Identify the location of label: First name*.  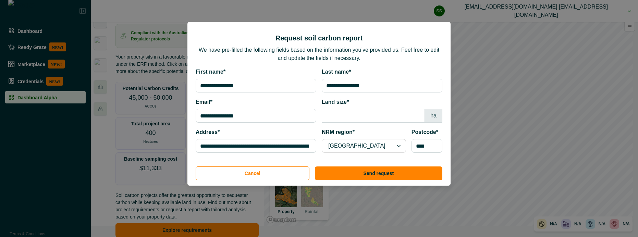
(254, 72).